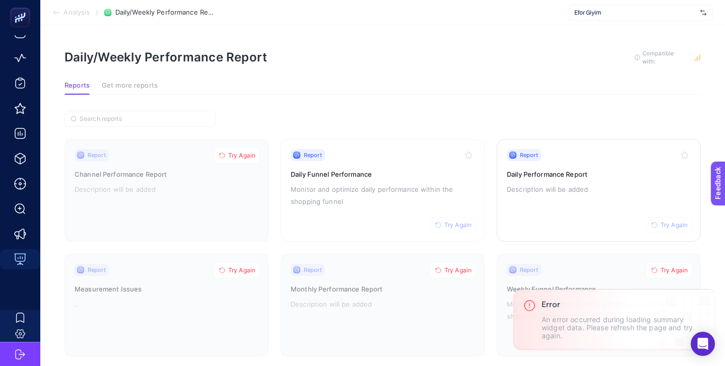  Describe the element at coordinates (599, 189) in the screenshot. I see `p: Description will be added` at that location.